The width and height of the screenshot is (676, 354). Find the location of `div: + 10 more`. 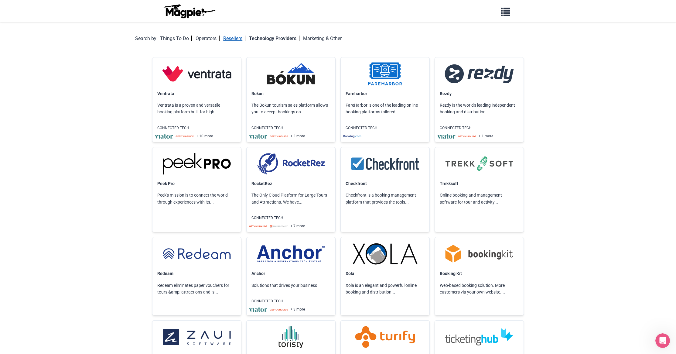

div: + 10 more is located at coordinates (198, 136).